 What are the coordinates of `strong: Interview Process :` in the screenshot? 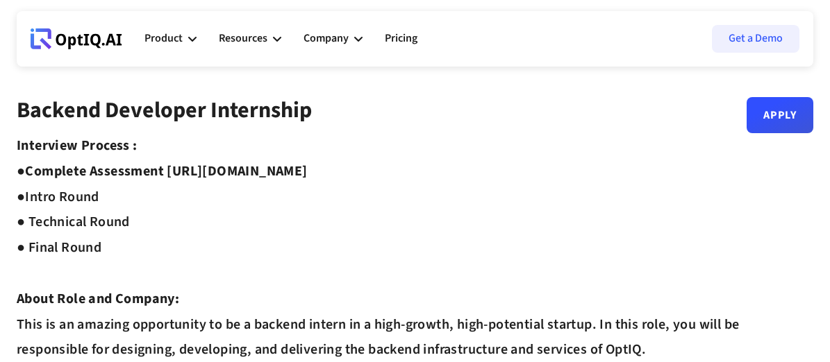 It's located at (77, 146).